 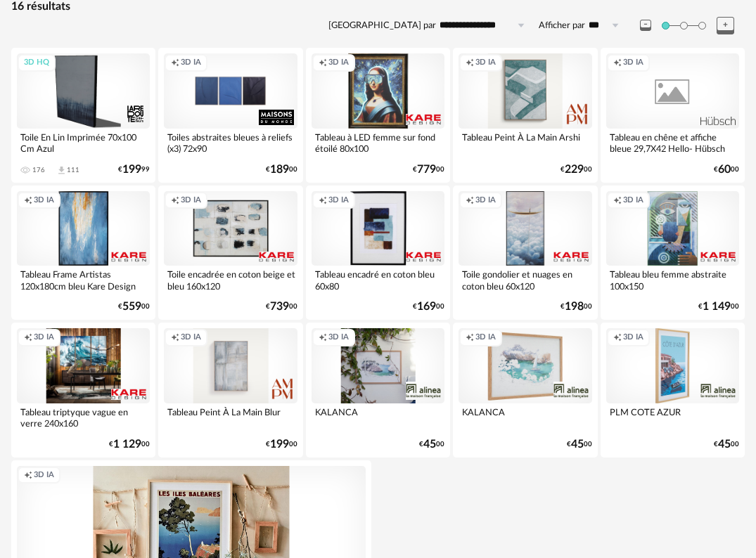 I want to click on label: Afficher par, so click(x=562, y=25).